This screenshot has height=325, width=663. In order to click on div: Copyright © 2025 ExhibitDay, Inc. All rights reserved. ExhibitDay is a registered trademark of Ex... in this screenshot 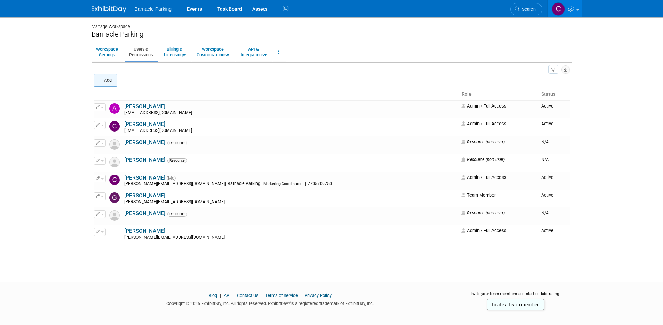, I will do `click(270, 303)`.